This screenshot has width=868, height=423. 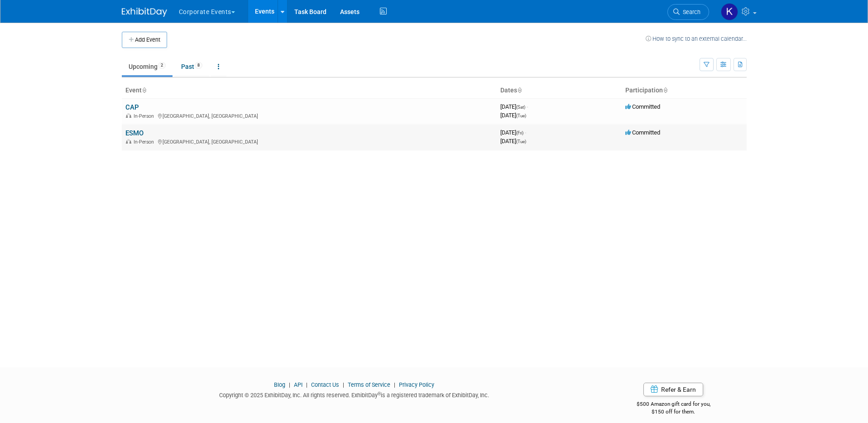 What do you see at coordinates (132, 107) in the screenshot?
I see `a: CAP` at bounding box center [132, 107].